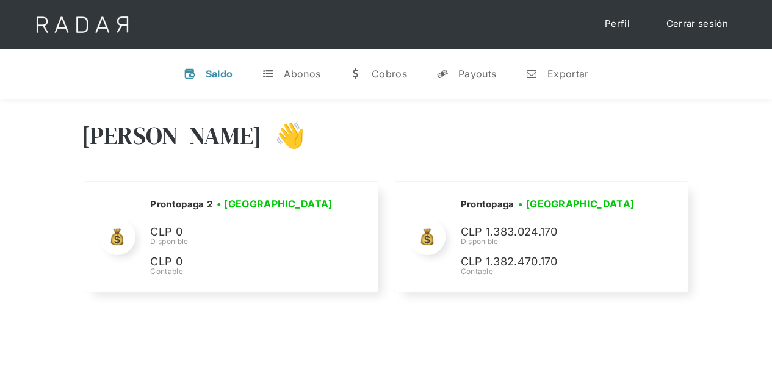  Describe the element at coordinates (568, 74) in the screenshot. I see `div: Exportar` at that location.